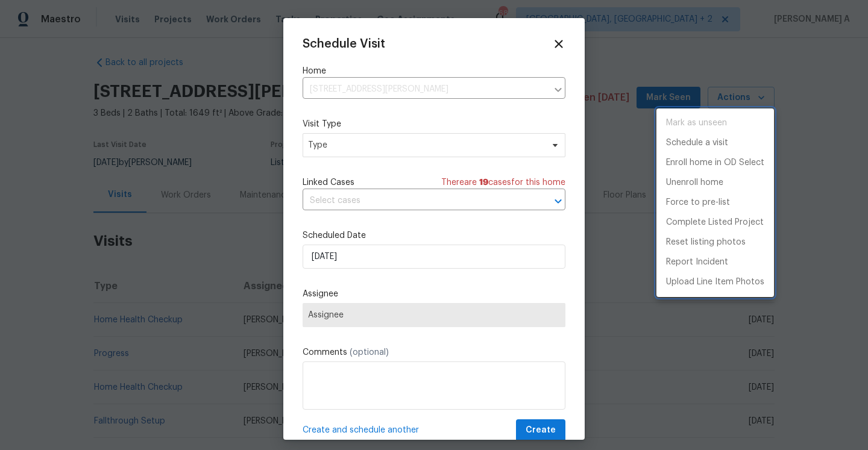 Image resolution: width=868 pixels, height=450 pixels. I want to click on p: Report Incident, so click(697, 262).